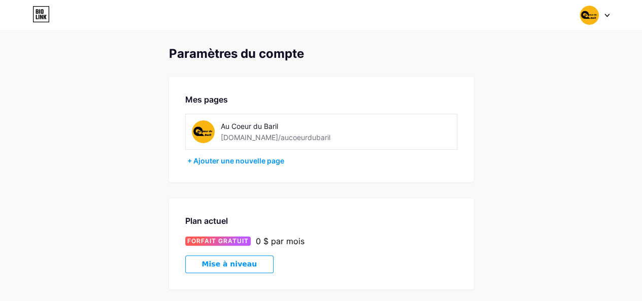  What do you see at coordinates (236, 160) in the screenshot?
I see `font: + Ajouter une nouvelle page` at bounding box center [236, 160].